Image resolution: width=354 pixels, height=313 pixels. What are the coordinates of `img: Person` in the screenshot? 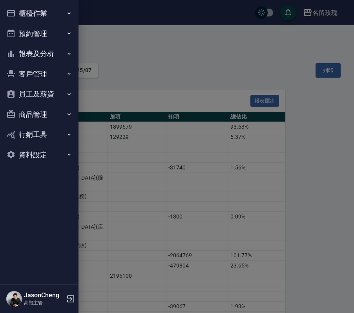 It's located at (14, 299).